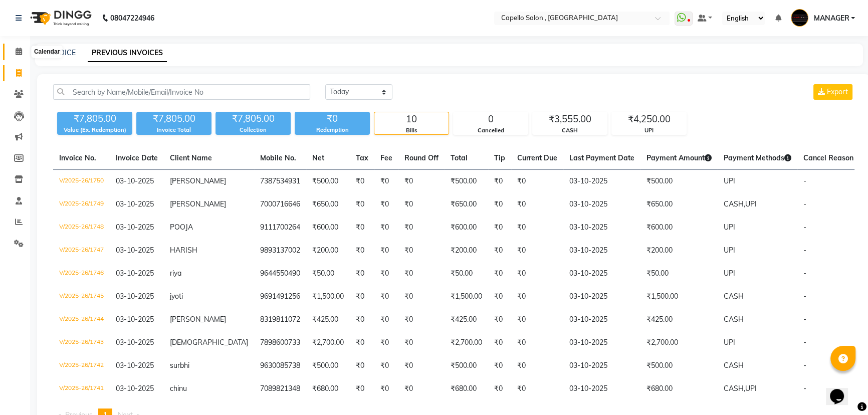 The width and height of the screenshot is (868, 415). What do you see at coordinates (412, 130) in the screenshot?
I see `div: Bills` at bounding box center [412, 130].